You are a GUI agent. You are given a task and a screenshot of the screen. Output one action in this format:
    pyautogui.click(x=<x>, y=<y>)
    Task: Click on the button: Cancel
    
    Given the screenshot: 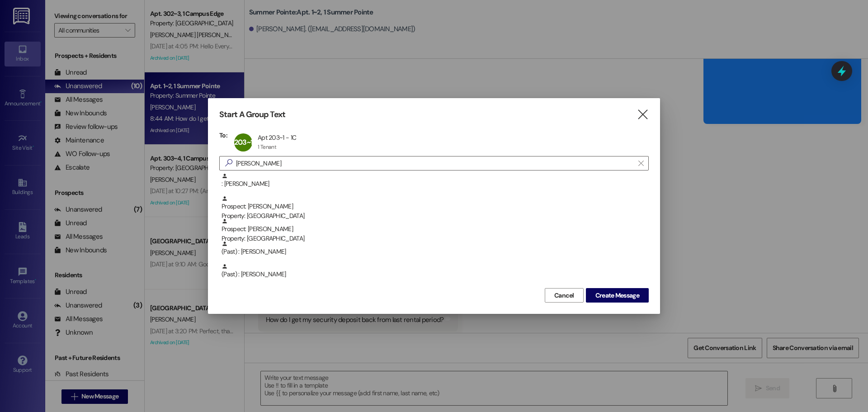 What is the action you would take?
    pyautogui.click(x=564, y=295)
    